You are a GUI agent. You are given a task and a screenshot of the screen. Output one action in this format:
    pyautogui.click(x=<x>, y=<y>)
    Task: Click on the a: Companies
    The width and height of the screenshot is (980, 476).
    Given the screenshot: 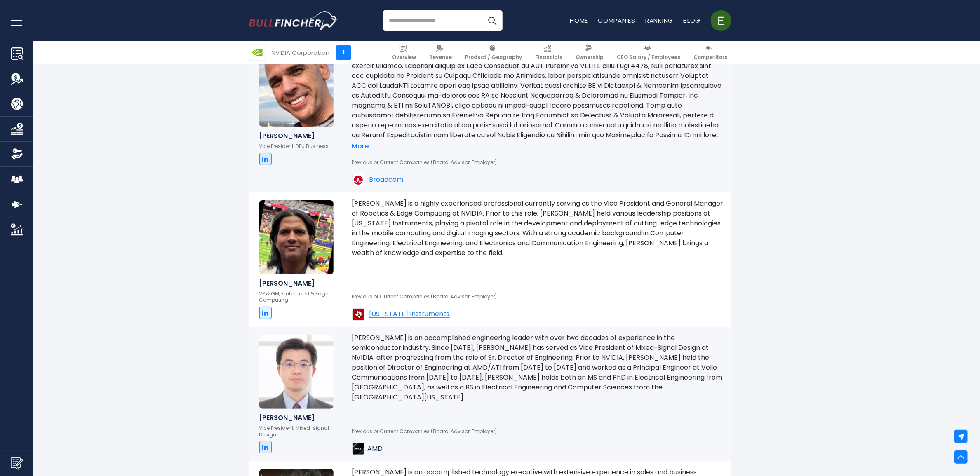 What is the action you would take?
    pyautogui.click(x=617, y=20)
    